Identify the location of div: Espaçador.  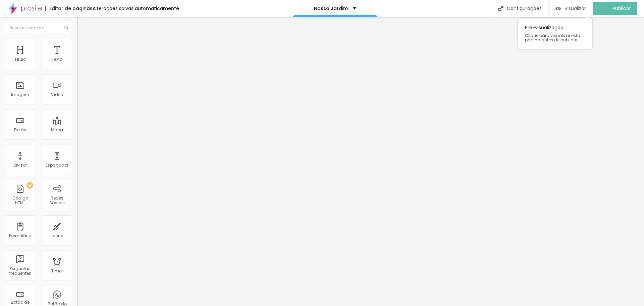
(57, 165).